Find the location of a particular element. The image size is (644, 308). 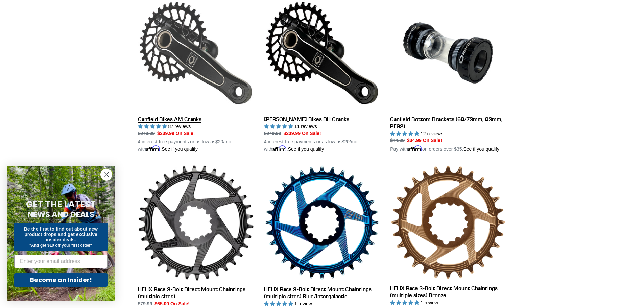

span: Be the first to find out about new product drops and get exclusive insider deals. is located at coordinates (61, 234).